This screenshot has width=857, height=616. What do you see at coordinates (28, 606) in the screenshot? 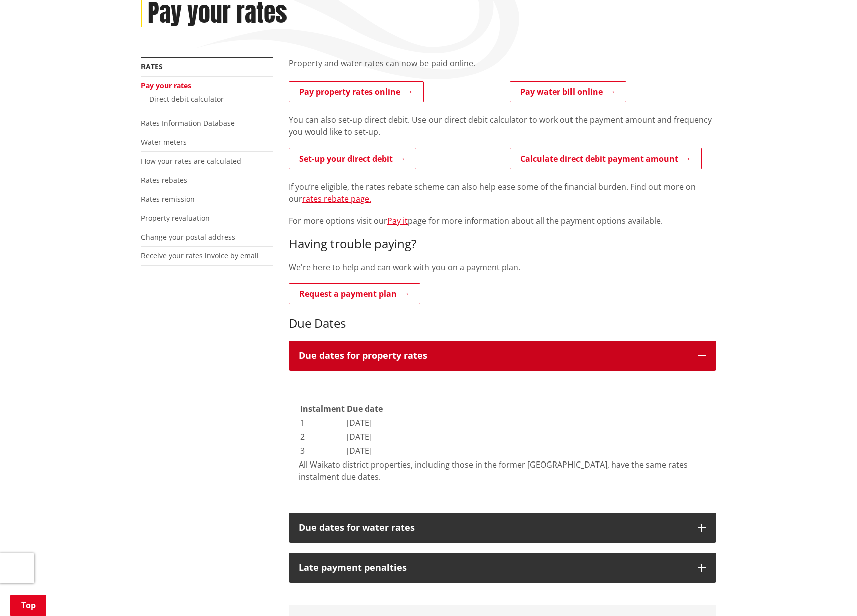
I see `a: Top` at bounding box center [28, 606].